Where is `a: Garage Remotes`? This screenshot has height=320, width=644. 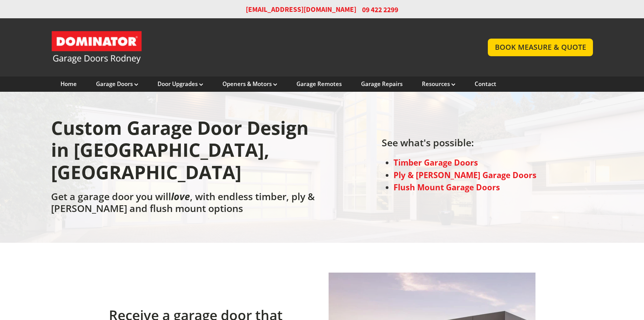 a: Garage Remotes is located at coordinates (319, 84).